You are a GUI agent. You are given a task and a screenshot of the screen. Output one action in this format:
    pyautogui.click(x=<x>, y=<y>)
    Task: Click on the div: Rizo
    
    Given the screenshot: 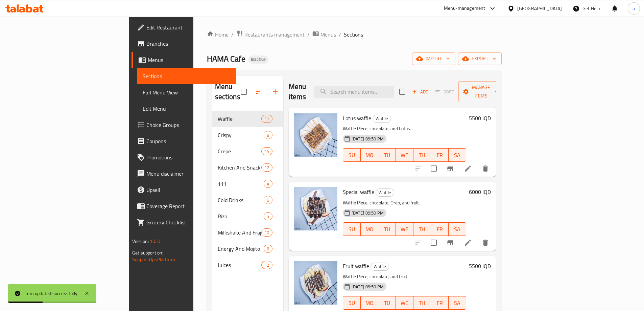 What is the action you would take?
    pyautogui.click(x=241, y=216)
    